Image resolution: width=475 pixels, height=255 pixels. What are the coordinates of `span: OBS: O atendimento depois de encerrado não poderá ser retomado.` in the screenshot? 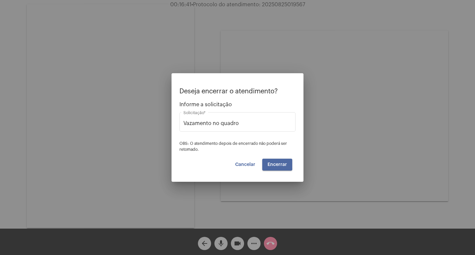 It's located at (233, 146).